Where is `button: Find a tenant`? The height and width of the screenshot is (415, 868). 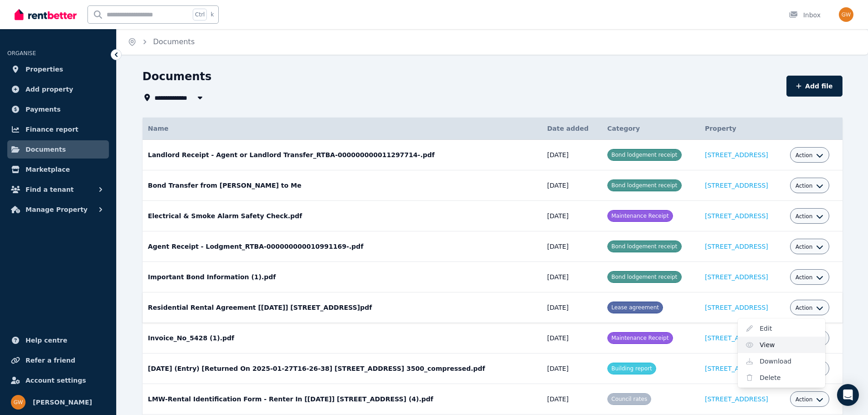
button: Find a tenant is located at coordinates (58, 190).